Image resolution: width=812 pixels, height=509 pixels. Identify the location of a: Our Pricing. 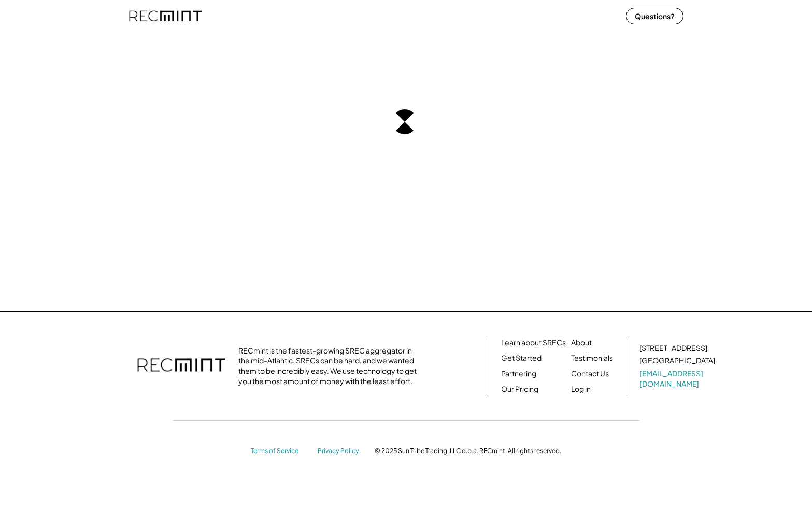
(520, 389).